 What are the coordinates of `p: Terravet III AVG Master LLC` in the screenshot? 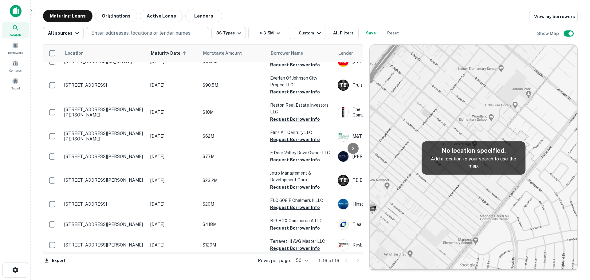 It's located at (301, 241).